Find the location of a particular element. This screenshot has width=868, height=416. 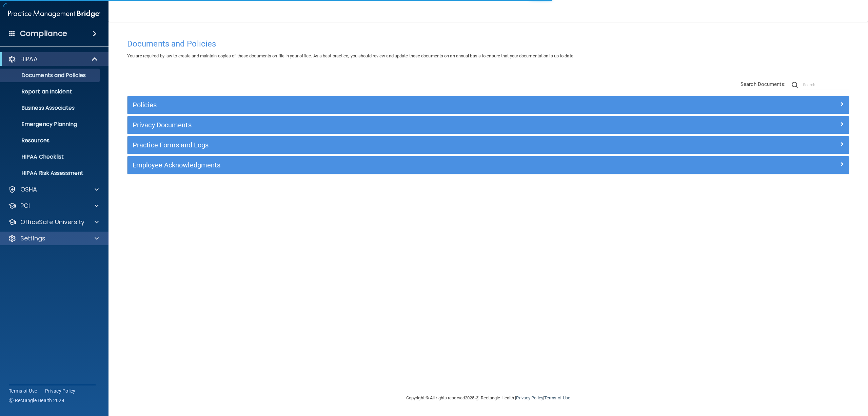

p: Emergency Planning is located at coordinates (50, 124).